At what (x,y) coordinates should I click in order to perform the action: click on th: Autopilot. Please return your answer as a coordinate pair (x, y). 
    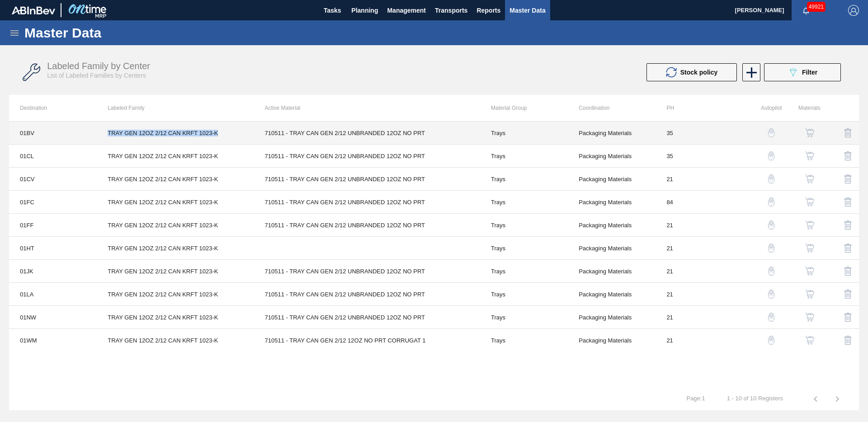
    Looking at the image, I should click on (763, 108).